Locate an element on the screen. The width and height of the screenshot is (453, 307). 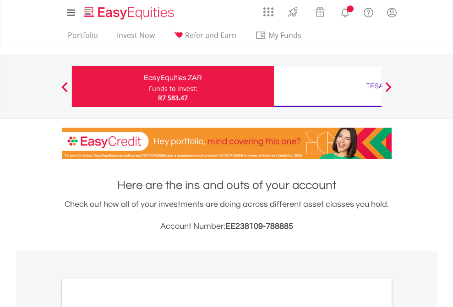
span: Refer and Earn is located at coordinates (210, 35).